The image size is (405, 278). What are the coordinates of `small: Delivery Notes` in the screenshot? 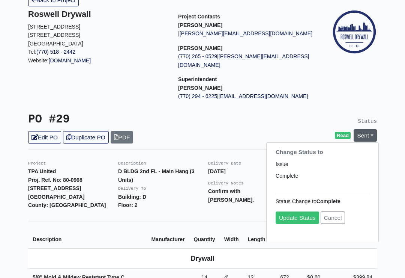 It's located at (226, 183).